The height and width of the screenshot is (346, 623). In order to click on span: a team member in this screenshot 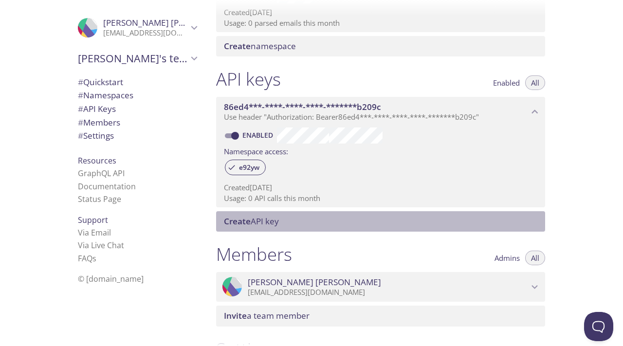, I will do `click(267, 315)`.